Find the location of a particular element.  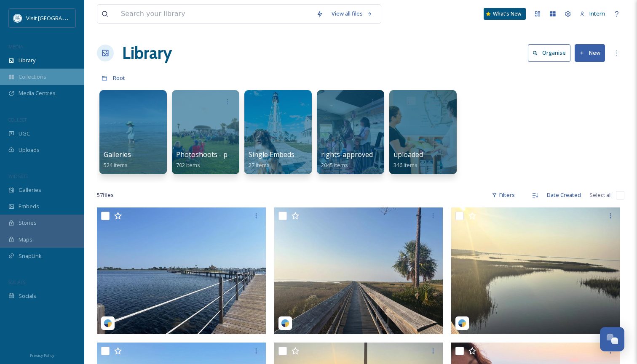

a: Privacy Policy is located at coordinates (42, 355).